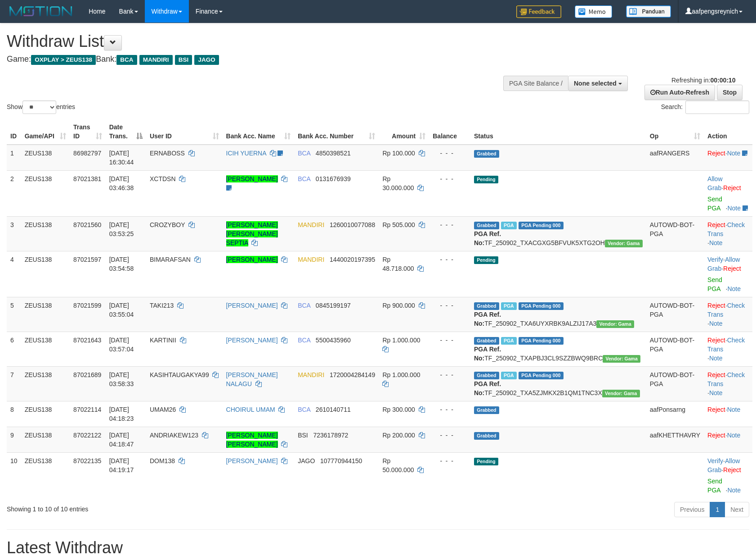 The width and height of the screenshot is (756, 560). What do you see at coordinates (167, 153) in the screenshot?
I see `span: ERNABOSS` at bounding box center [167, 153].